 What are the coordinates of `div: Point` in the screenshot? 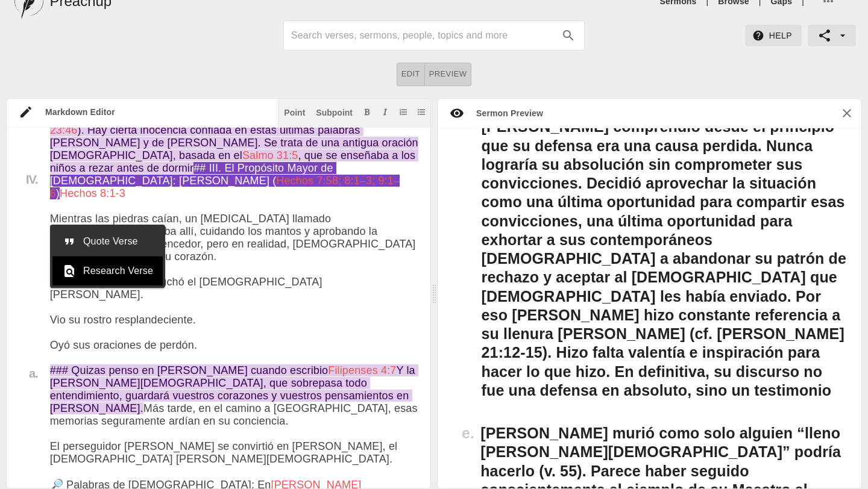 It's located at (294, 113).